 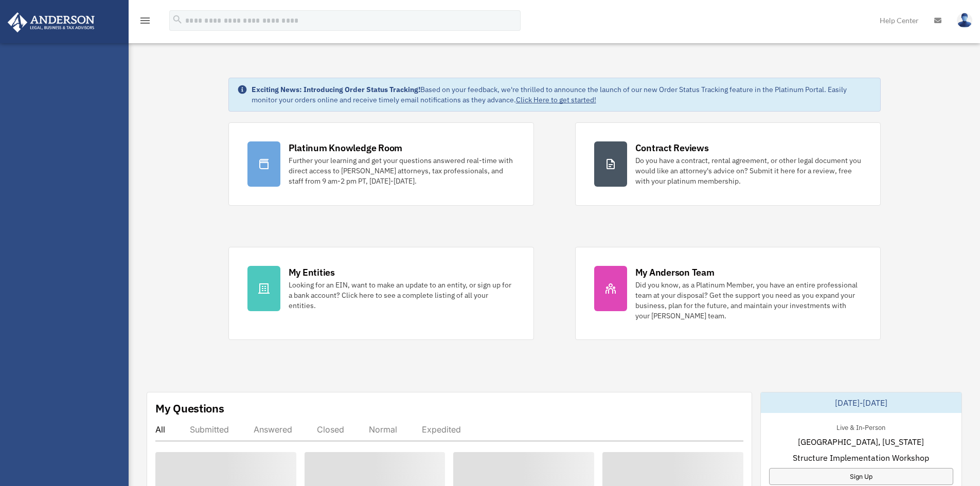 I want to click on div: Closed, so click(x=330, y=429).